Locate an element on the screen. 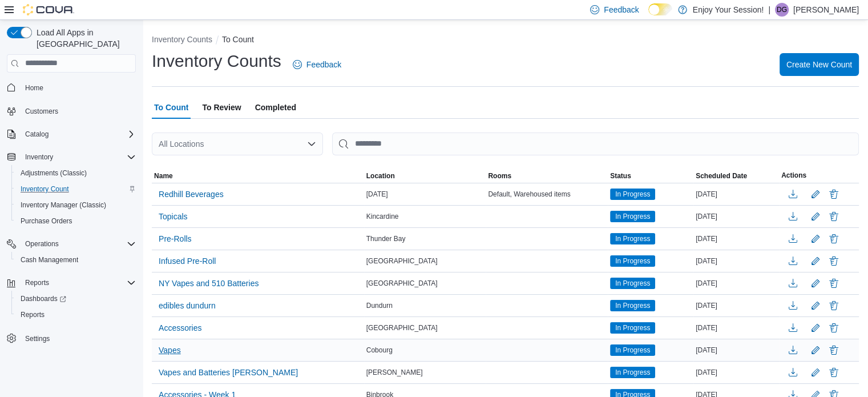 The image size is (868, 397). span: Settings is located at coordinates (78, 337).